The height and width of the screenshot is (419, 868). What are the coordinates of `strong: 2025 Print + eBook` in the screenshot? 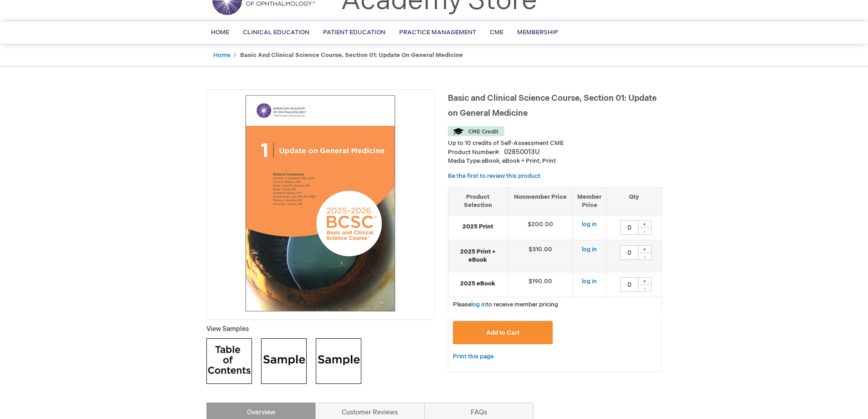 It's located at (478, 255).